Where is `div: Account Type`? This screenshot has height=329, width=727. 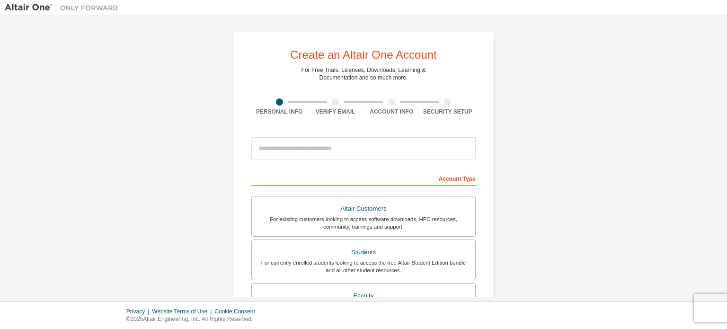
div: Account Type is located at coordinates (363, 178).